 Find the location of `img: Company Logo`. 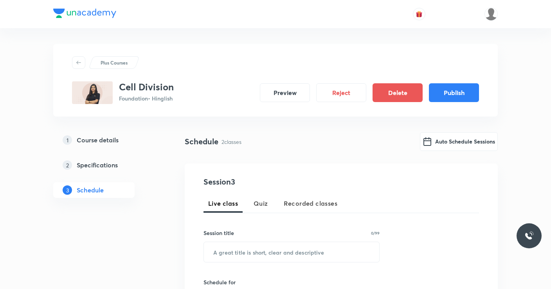

img: Company Logo is located at coordinates (85, 13).